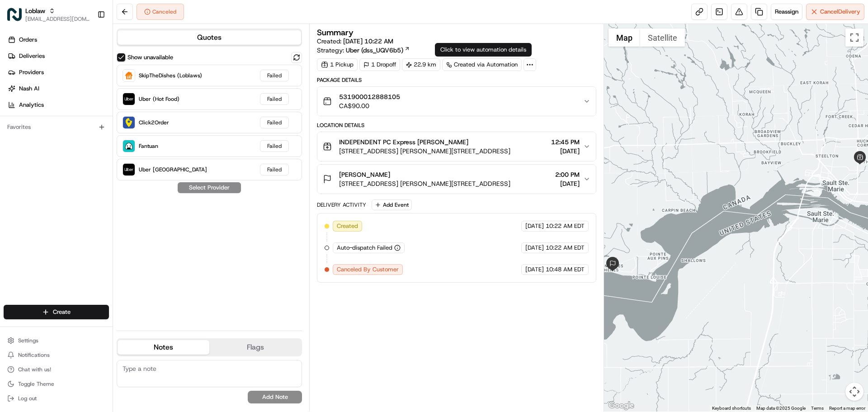 The width and height of the screenshot is (868, 412). Describe the element at coordinates (209, 37) in the screenshot. I see `button: Quotes` at that location.